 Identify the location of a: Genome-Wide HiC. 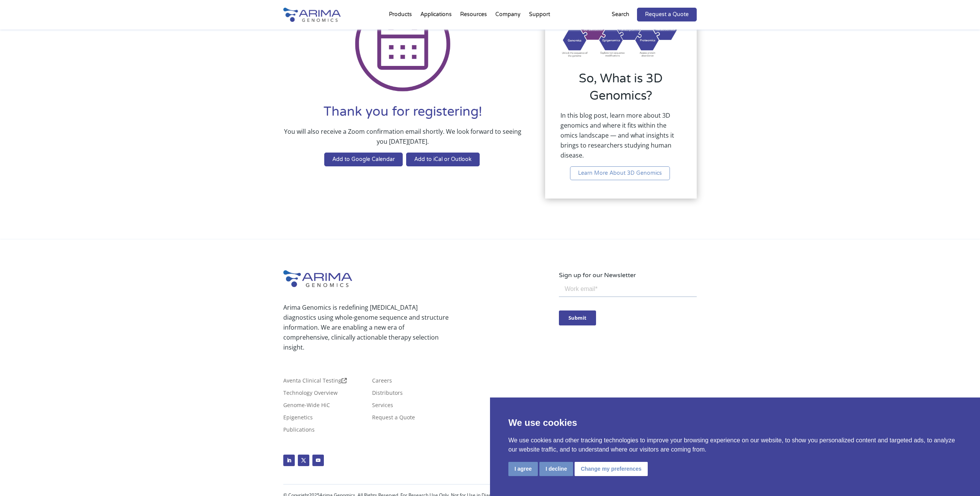
(306, 407).